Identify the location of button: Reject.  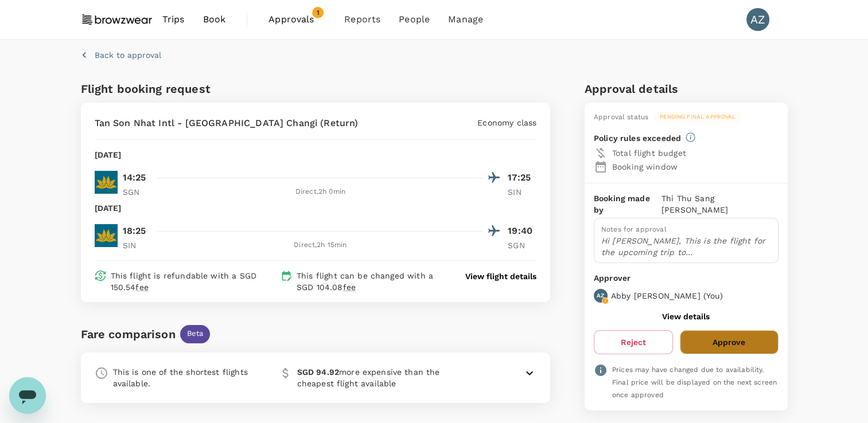
(633, 342).